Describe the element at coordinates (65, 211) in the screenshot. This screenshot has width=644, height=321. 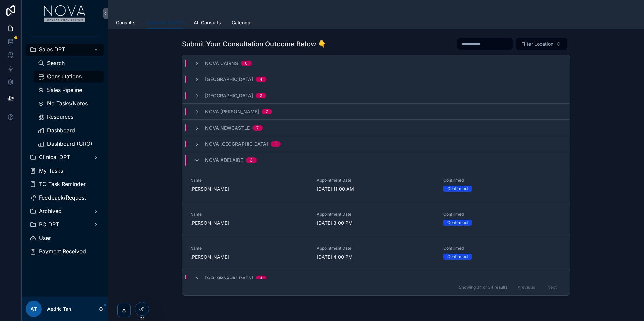
I see `a: Archived` at that location.